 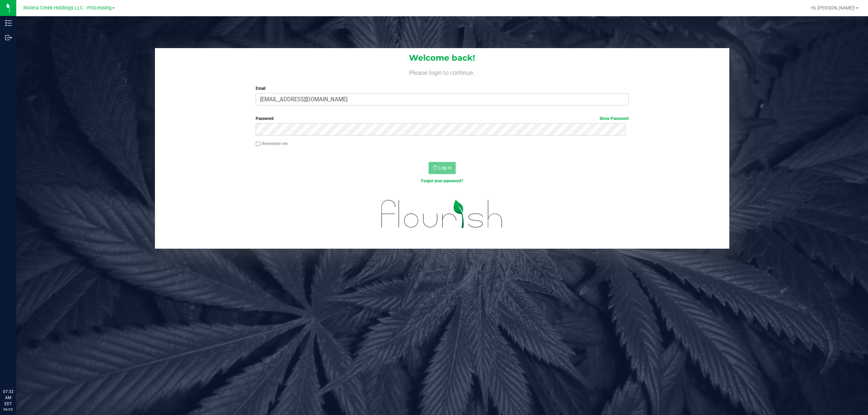 What do you see at coordinates (8, 409) in the screenshot?
I see `p: 09/25` at bounding box center [8, 409].